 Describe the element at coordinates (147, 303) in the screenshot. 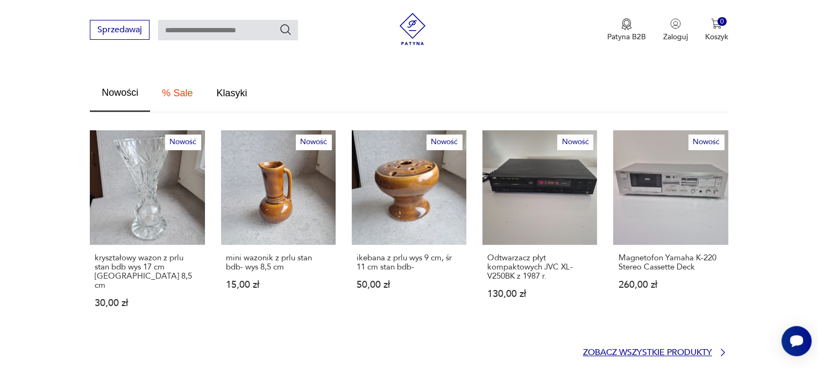

I see `p: 30,00 zł` at that location.